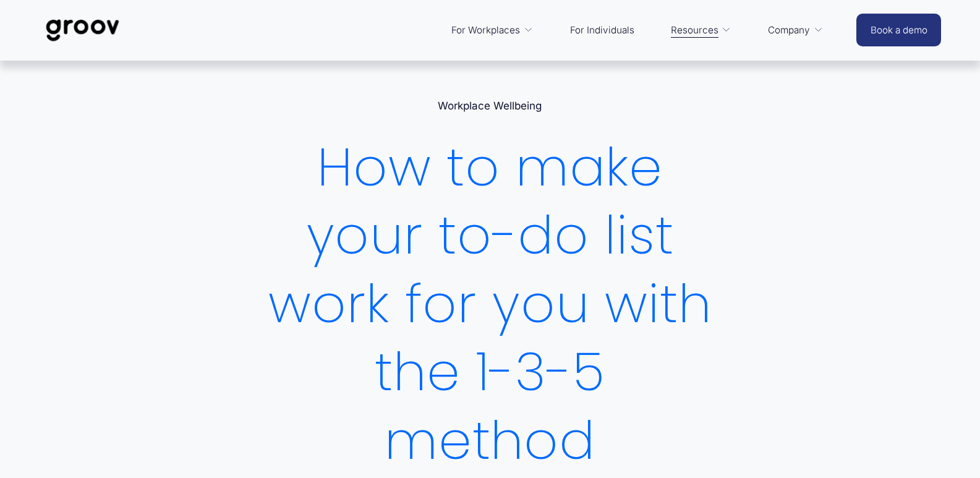 The width and height of the screenshot is (980, 478). What do you see at coordinates (789, 30) in the screenshot?
I see `span: Company` at bounding box center [789, 30].